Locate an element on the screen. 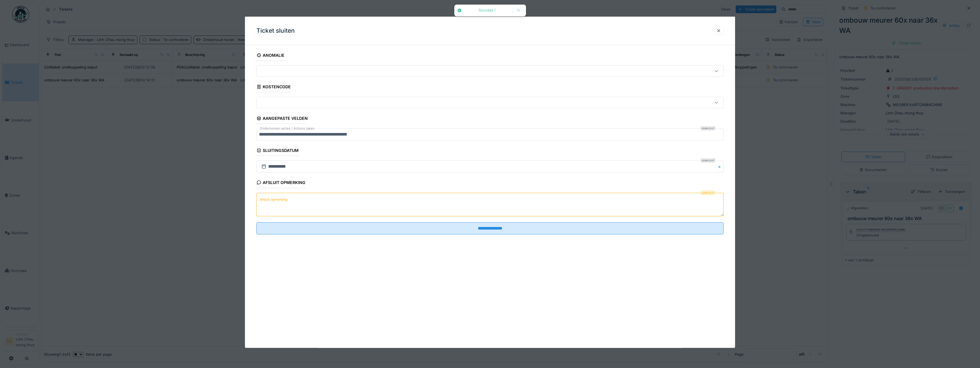 The width and height of the screenshot is (980, 368). h3: Ticket sluiten is located at coordinates (275, 31).